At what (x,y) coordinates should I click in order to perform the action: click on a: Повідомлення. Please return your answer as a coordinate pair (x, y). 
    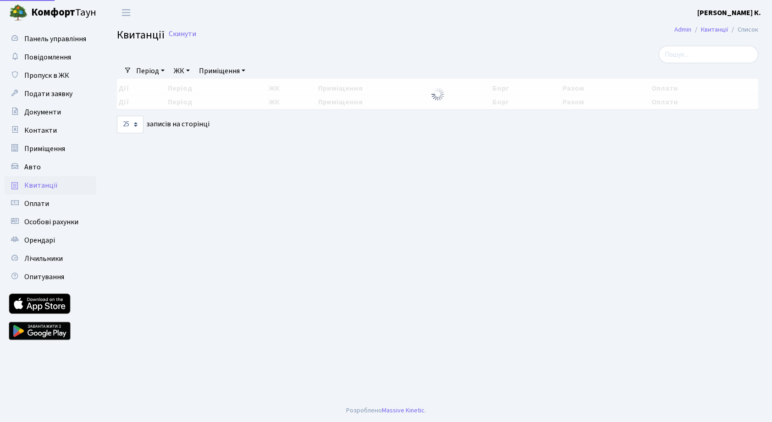
    Looking at the image, I should click on (50, 57).